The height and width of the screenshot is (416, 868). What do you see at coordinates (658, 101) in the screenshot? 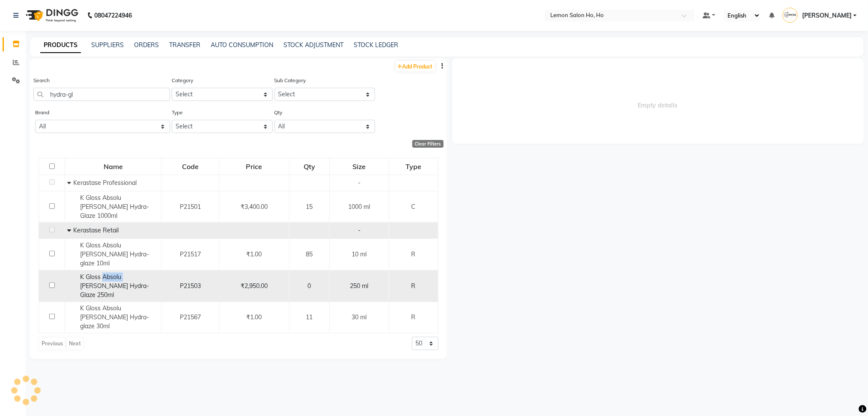
I see `span: Empty details` at bounding box center [658, 101].